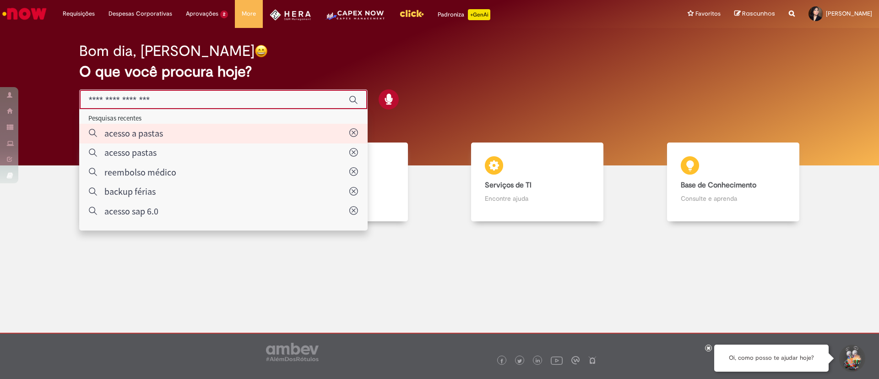  What do you see at coordinates (755, 14) in the screenshot?
I see `a: Rascunhos` at bounding box center [755, 14].